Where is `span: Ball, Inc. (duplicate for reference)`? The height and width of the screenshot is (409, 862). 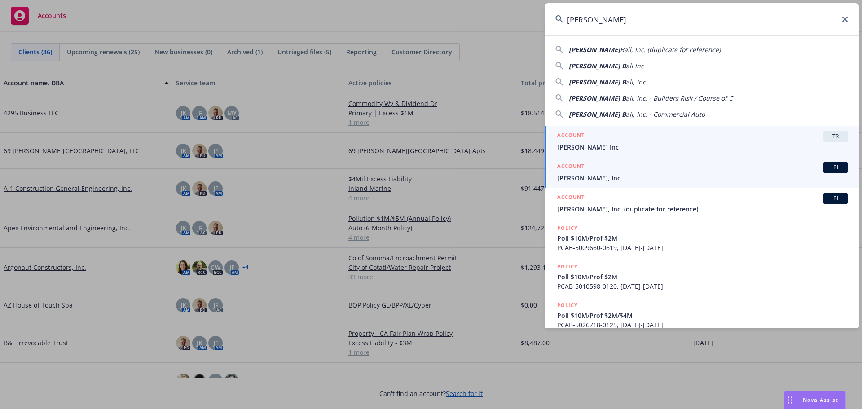 span: Ball, Inc. (duplicate for reference) is located at coordinates (670, 49).